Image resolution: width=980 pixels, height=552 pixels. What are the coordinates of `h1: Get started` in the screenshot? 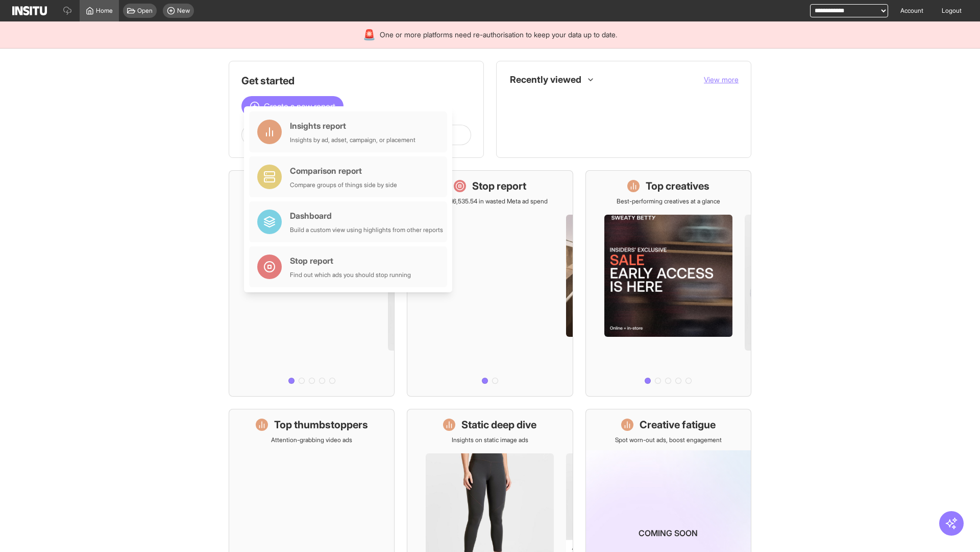 It's located at (357, 81).